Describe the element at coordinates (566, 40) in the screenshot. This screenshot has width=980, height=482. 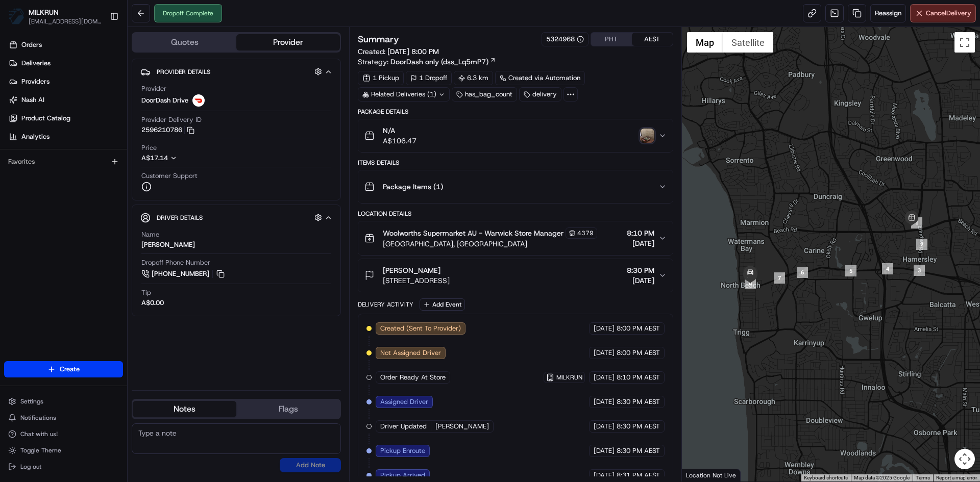
I see `div: 5324968` at that location.